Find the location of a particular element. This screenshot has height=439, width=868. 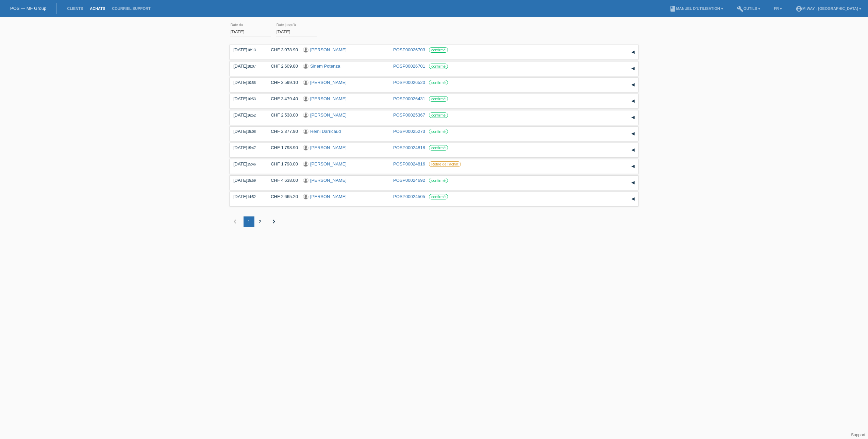

span: 14:52 is located at coordinates (251, 197).